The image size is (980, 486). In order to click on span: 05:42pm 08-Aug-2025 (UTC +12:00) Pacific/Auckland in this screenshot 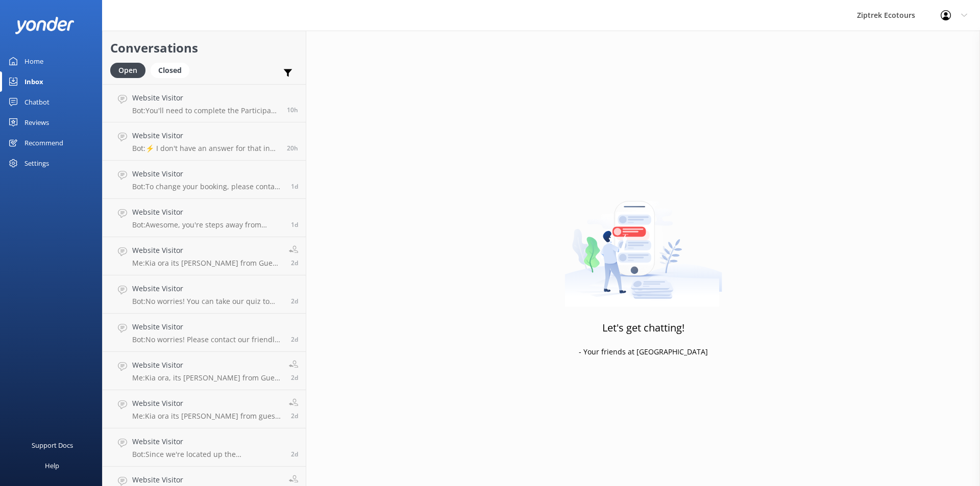, I will do `click(294, 377)`.